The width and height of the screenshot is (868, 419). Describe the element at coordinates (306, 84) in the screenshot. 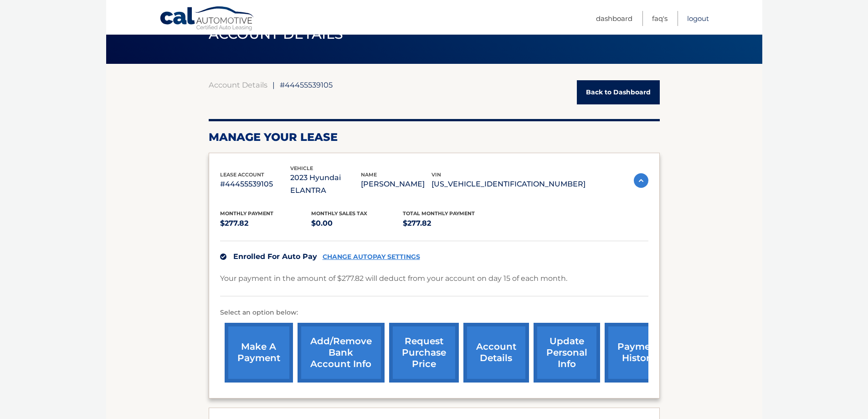

I see `span: #44455539105` at that location.